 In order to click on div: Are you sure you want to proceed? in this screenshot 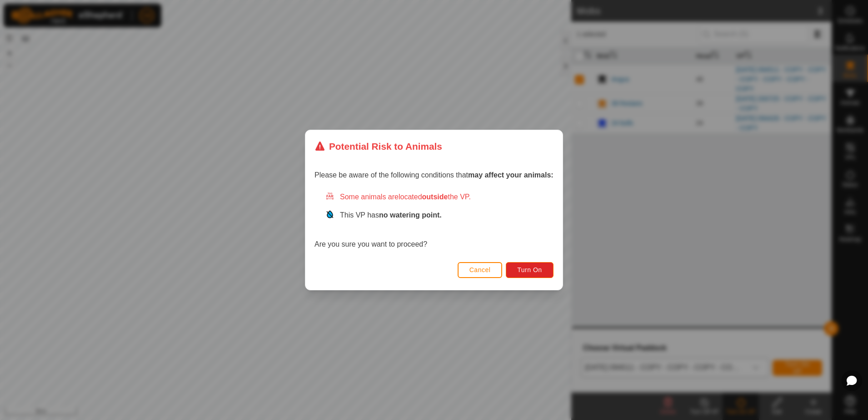, I will do `click(434, 221)`.